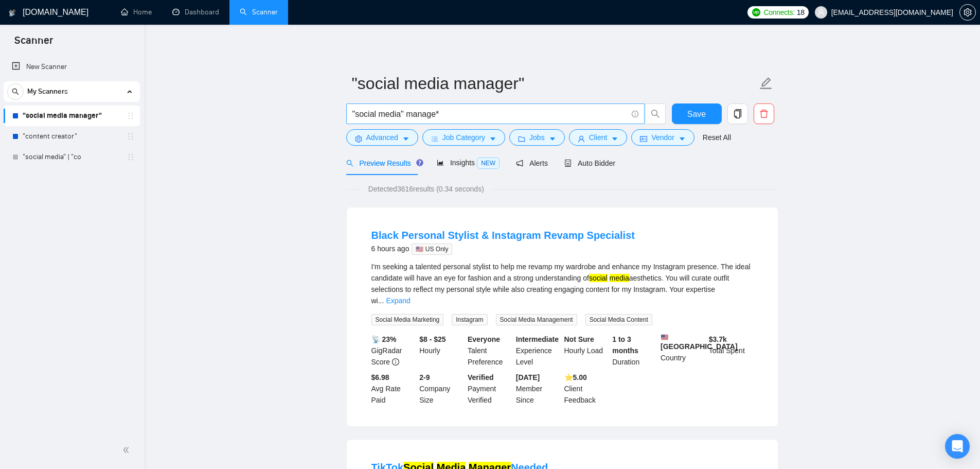 The image size is (980, 469). I want to click on div: I'm seeking a talented personal stylist to help me revamp my wardrobe and enhance my Instagram pr..., so click(562, 283).